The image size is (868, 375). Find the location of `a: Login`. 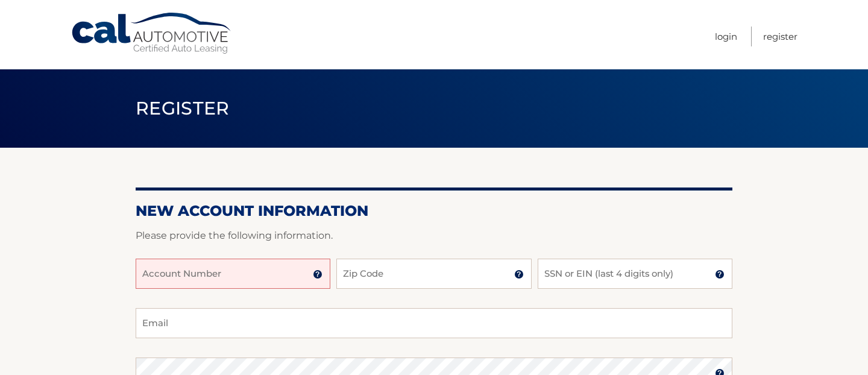

a: Login is located at coordinates (726, 36).